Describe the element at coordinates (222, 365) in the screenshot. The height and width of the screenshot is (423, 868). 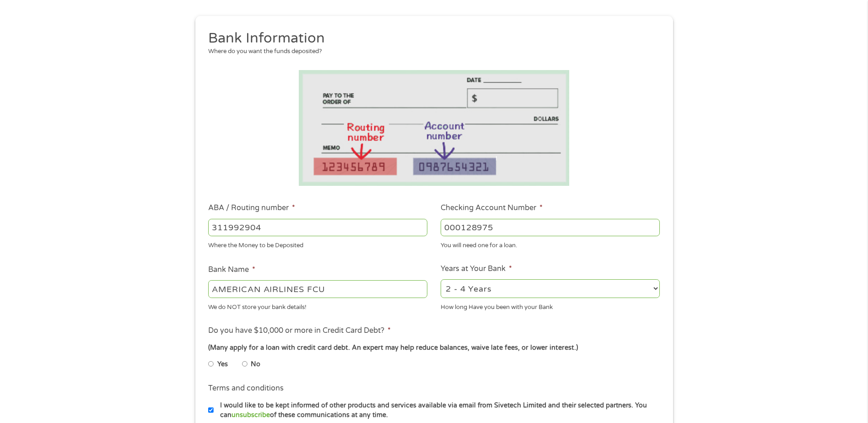
I see `label: Yes` at that location.